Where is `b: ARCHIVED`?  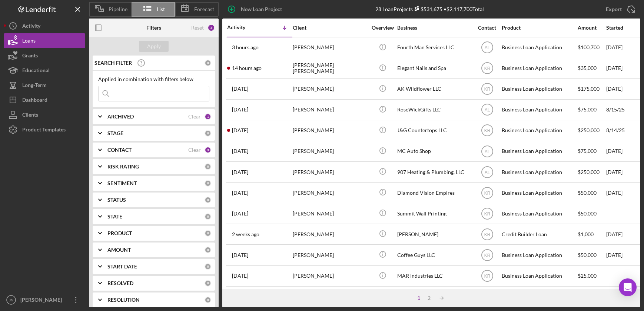 b: ARCHIVED is located at coordinates (120, 117).